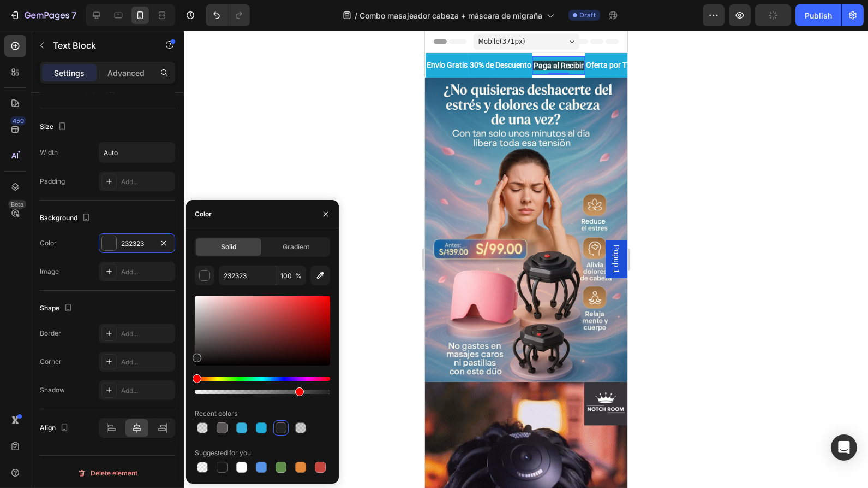 The image size is (868, 488). What do you see at coordinates (227, 15) in the screenshot?
I see `div: Undo/Redo` at bounding box center [227, 15].